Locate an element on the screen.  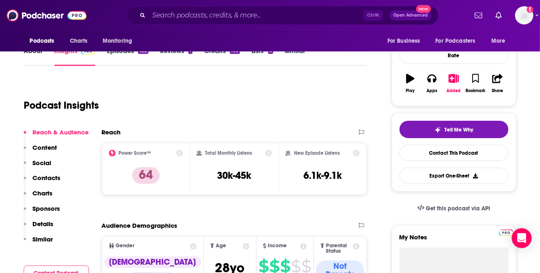
a: Podchaser - Follow, Share and Rate Podcasts is located at coordinates (47, 15).